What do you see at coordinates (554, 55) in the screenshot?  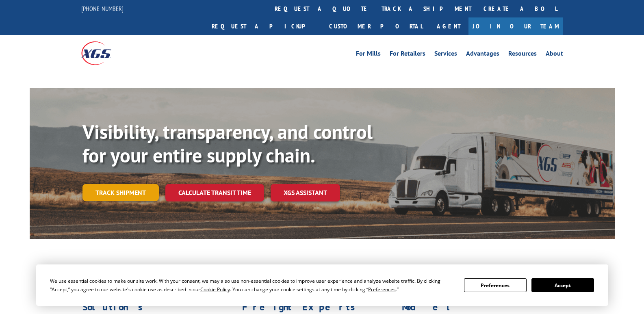 I see `a: About` at bounding box center [554, 55].